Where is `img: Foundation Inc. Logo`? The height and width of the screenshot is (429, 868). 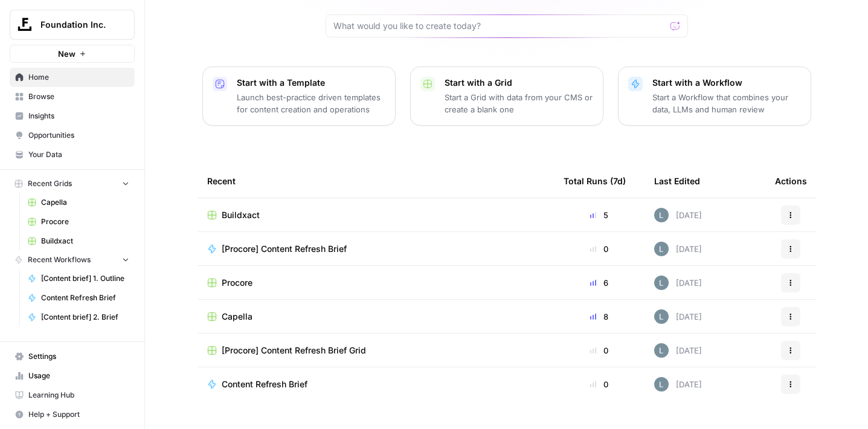
img: Foundation Inc. Logo is located at coordinates (25, 25).